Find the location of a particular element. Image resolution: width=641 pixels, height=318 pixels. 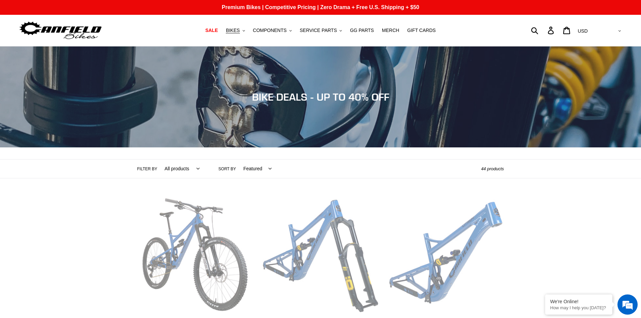

span: BIKES is located at coordinates (232, 30).